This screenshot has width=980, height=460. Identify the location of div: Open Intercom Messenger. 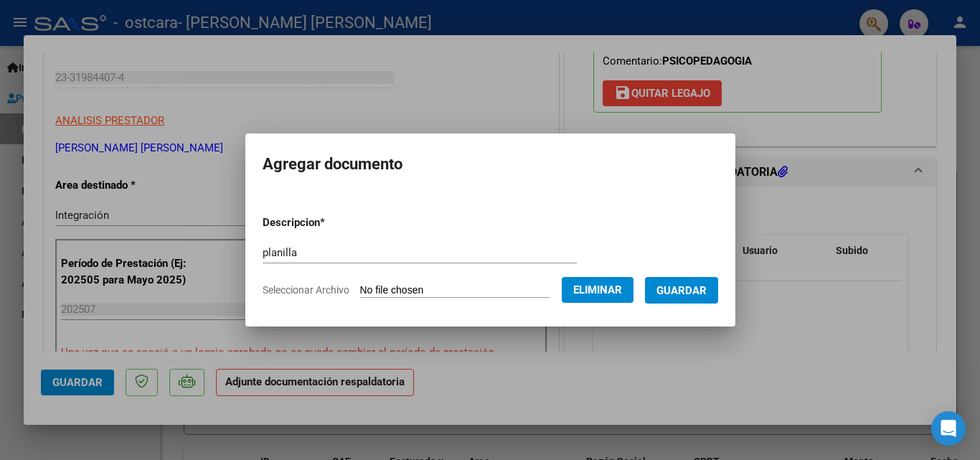
(949, 429).